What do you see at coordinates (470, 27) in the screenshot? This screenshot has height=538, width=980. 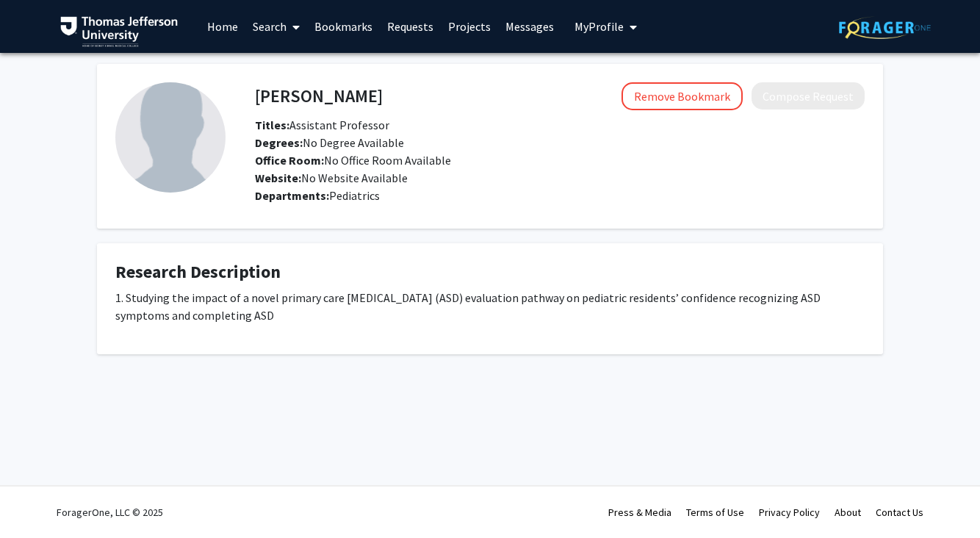 I see `a: Projects` at bounding box center [470, 27].